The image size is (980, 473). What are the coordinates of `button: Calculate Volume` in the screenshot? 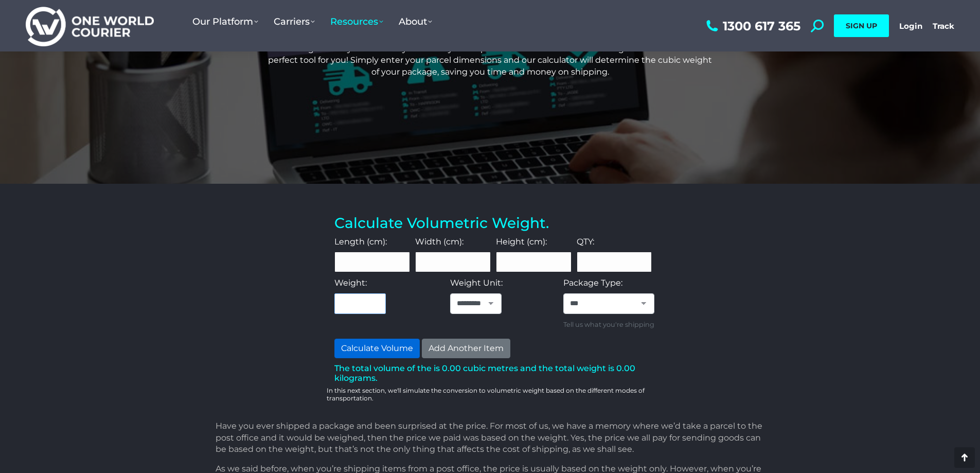 It's located at (377, 348).